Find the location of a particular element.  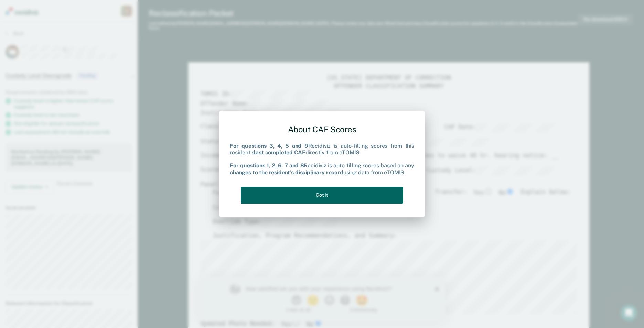

button: 2 is located at coordinates (115, 24).